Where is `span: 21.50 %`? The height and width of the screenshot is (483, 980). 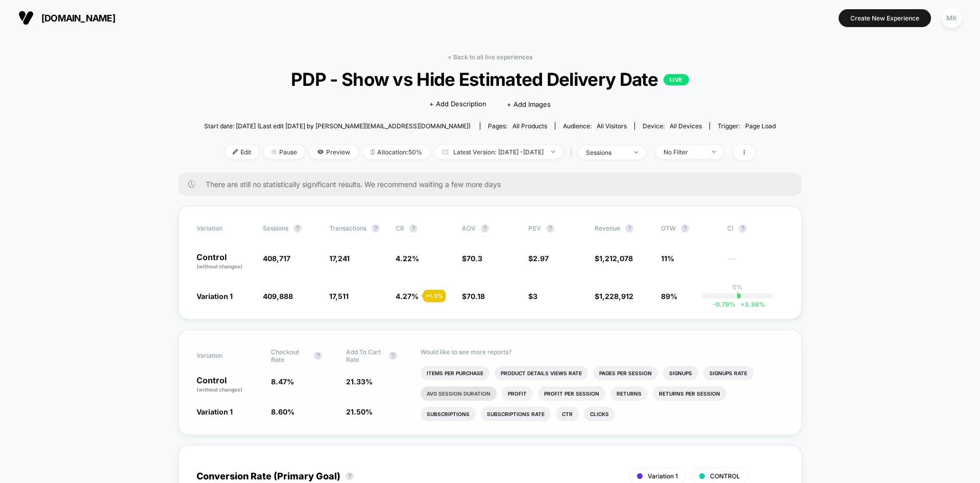 span: 21.50 % is located at coordinates (359, 411).